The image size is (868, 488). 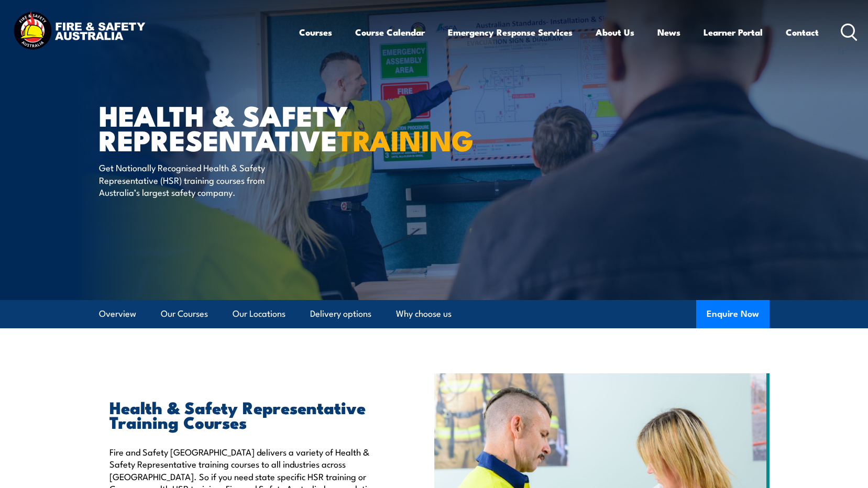 I want to click on a: Emergency Response Services, so click(x=510, y=32).